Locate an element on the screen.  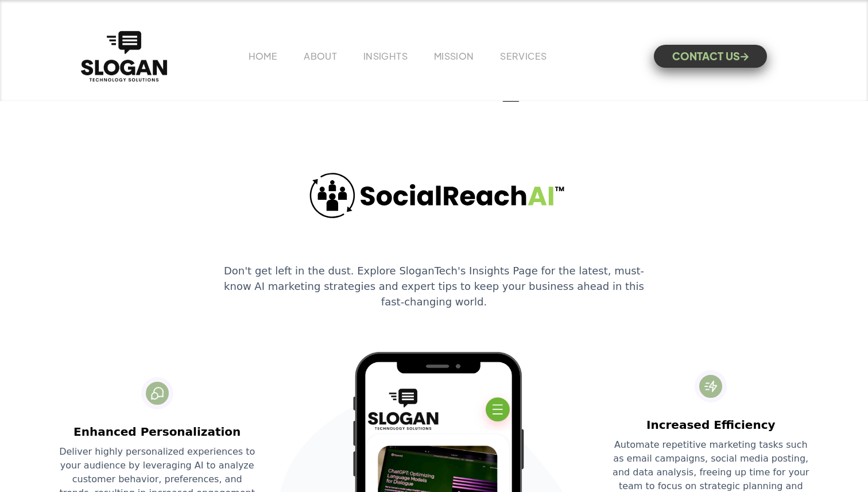
a: HOME is located at coordinates (263, 56).